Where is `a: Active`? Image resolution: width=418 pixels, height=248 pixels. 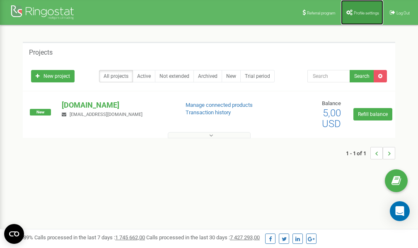
a: Active is located at coordinates (144, 76).